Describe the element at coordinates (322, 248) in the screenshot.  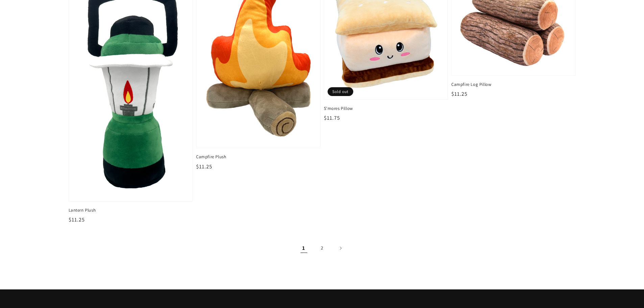
I see `a: Page 2` at that location.